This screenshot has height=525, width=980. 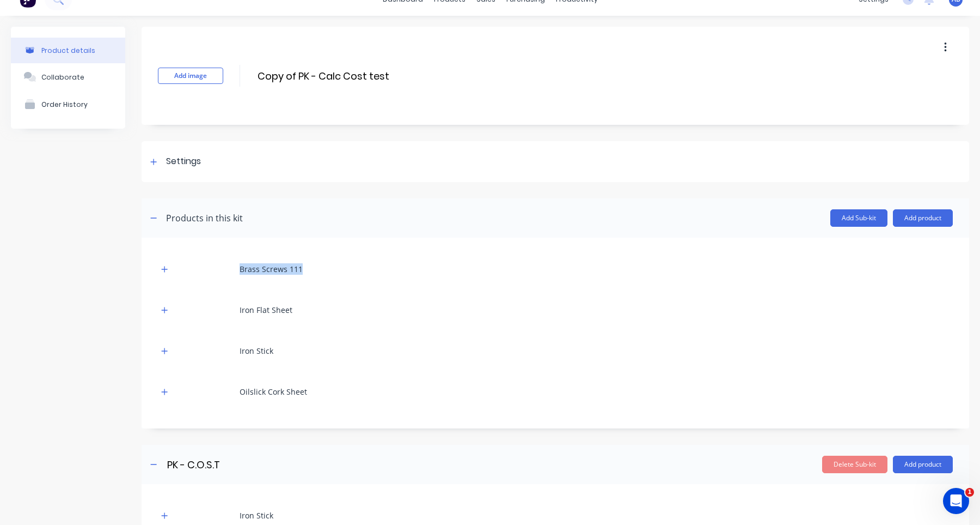 What do you see at coordinates (64, 104) in the screenshot?
I see `div: Order History` at bounding box center [64, 104].